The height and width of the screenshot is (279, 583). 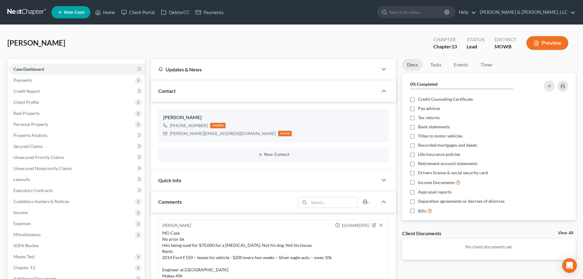 I want to click on span: 13, so click(x=454, y=46).